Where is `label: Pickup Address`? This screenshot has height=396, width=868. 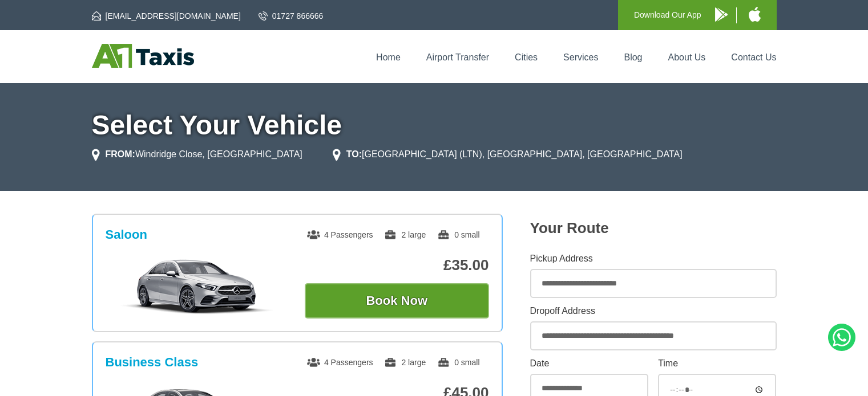 label: Pickup Address is located at coordinates (653, 259).